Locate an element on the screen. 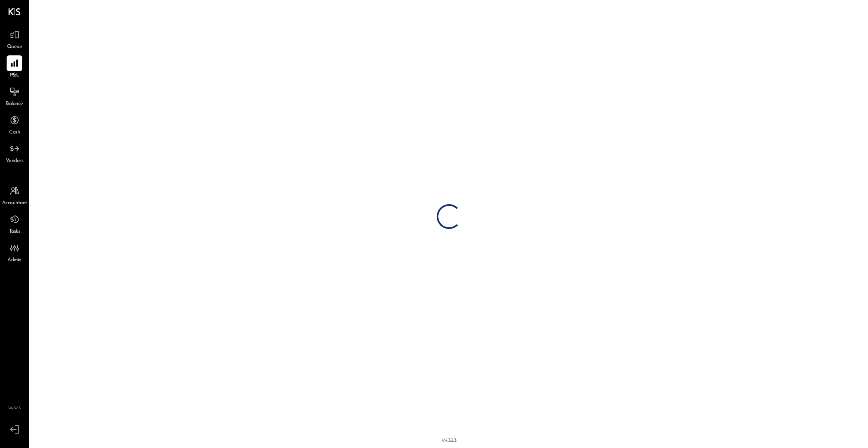  span: Vendors is located at coordinates (15, 161).